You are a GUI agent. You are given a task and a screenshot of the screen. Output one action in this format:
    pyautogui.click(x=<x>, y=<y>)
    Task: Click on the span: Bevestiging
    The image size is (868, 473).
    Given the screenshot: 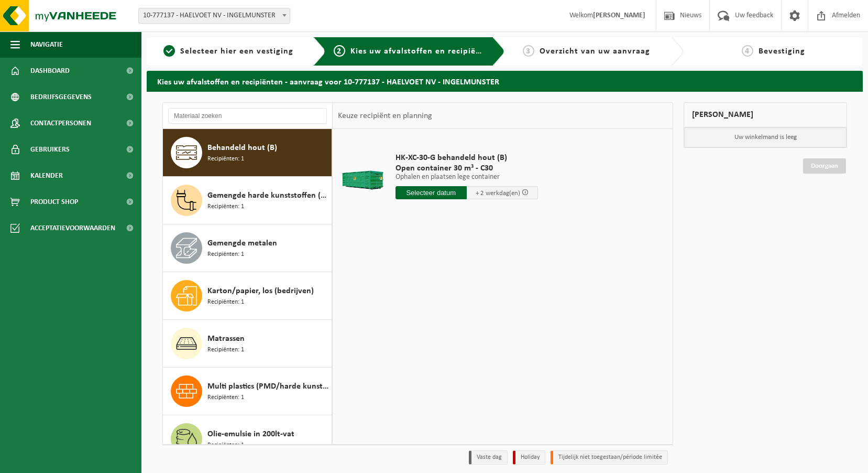 What is the action you would take?
    pyautogui.click(x=782, y=52)
    